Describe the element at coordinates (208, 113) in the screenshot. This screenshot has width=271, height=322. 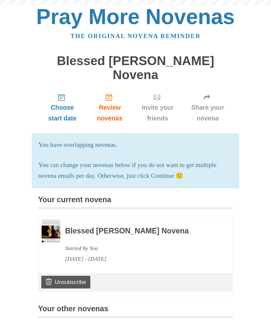
I see `span: Share your novena` at that location.